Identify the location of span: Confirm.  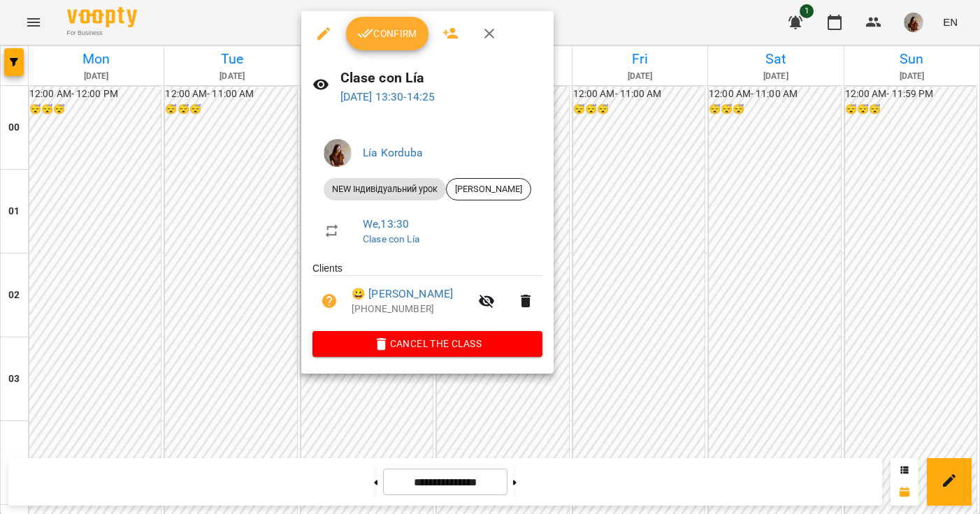
(387, 34).